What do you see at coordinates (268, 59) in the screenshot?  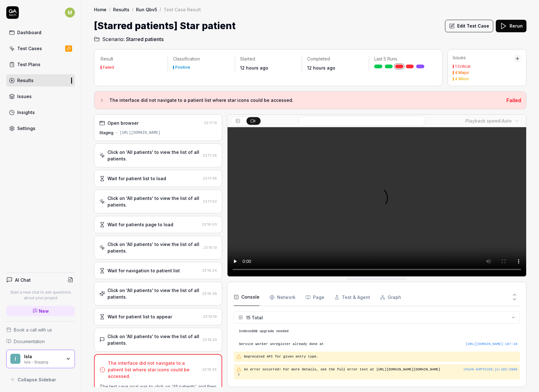 I see `p: Started` at bounding box center [268, 59].